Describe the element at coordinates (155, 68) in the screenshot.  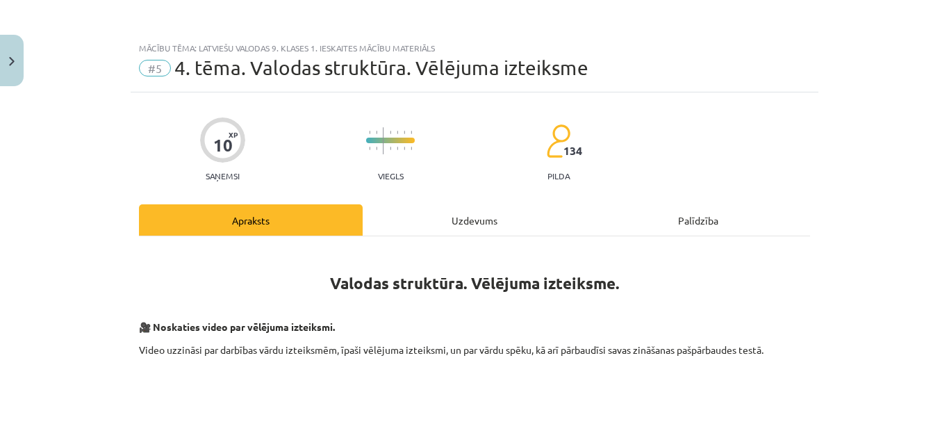
I see `span: #5` at that location.